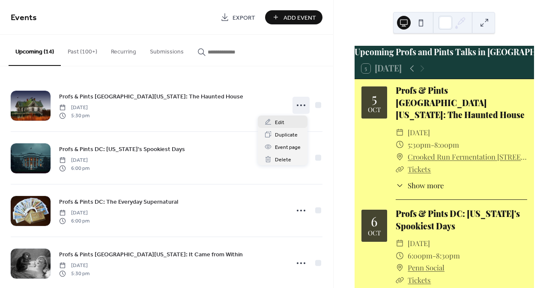 The height and width of the screenshot is (288, 555). Describe the element at coordinates (300, 18) in the screenshot. I see `span: Add Event` at that location.